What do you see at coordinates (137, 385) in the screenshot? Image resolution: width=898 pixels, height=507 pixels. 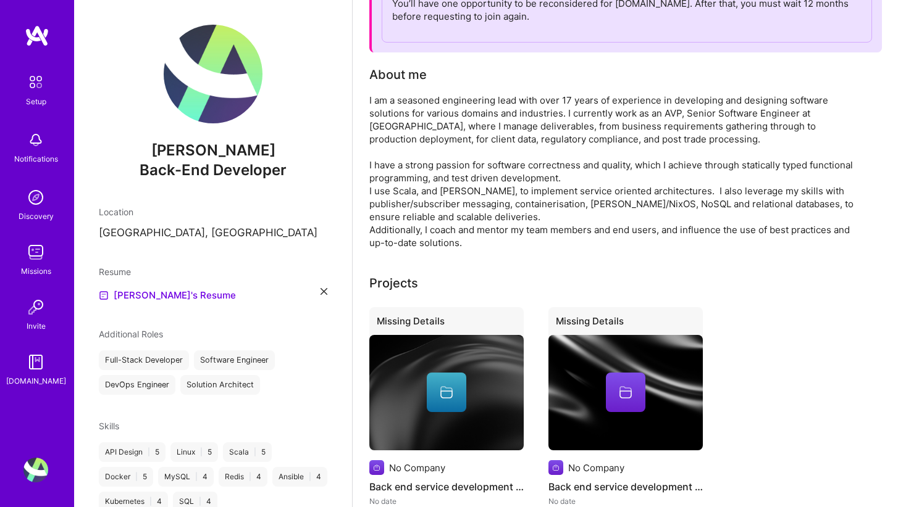 I see `div: DevOps Engineer` at bounding box center [137, 385].